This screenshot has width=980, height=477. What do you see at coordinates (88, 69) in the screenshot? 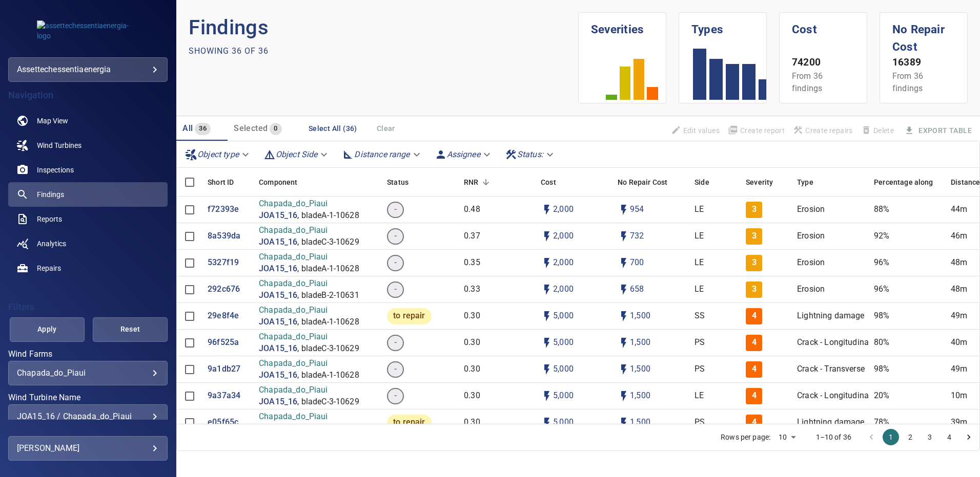
I see `div: assettechessentiaenergia` at bounding box center [88, 69].